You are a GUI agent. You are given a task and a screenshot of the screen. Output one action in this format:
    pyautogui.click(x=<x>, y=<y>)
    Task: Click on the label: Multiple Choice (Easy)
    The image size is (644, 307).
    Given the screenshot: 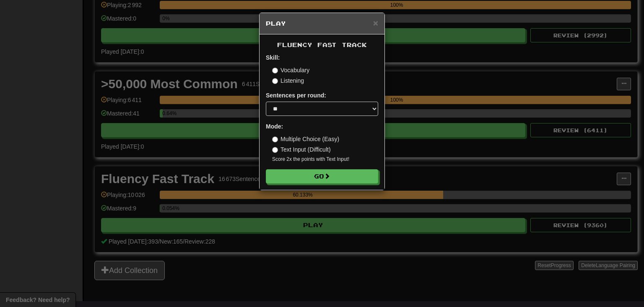 What is the action you would take?
    pyautogui.click(x=306, y=140)
    